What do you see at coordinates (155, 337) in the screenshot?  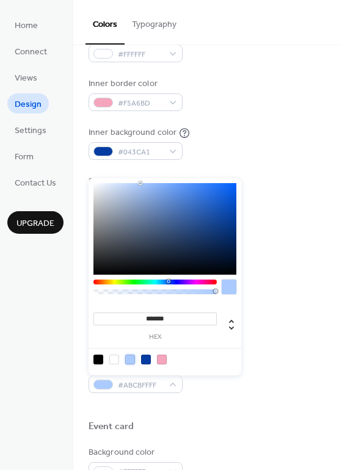 I see `label: hex` at bounding box center [155, 337].